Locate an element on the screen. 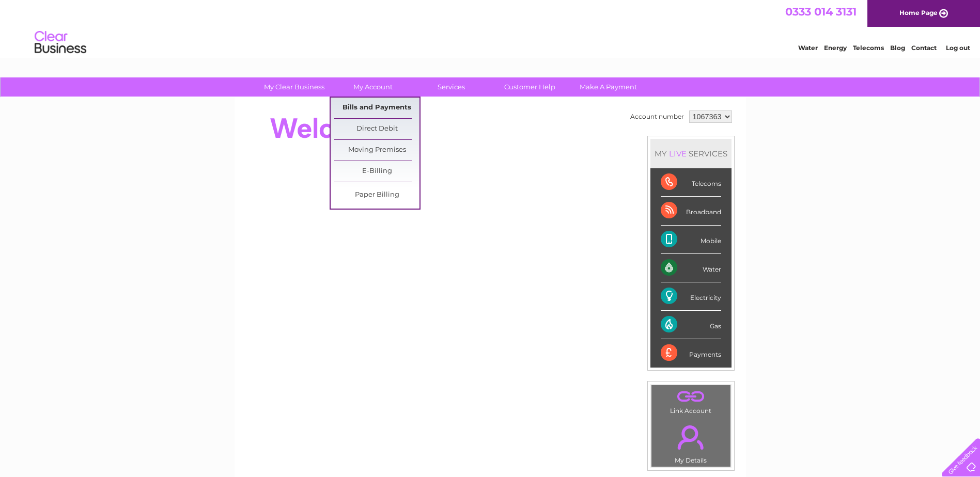 The height and width of the screenshot is (477, 980). div: Electricity is located at coordinates (691, 297).